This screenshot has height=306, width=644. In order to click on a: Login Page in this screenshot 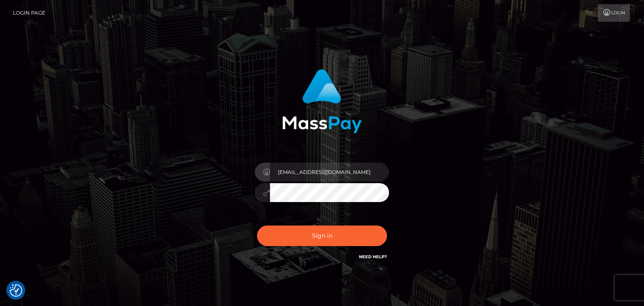, I will do `click(29, 13)`.